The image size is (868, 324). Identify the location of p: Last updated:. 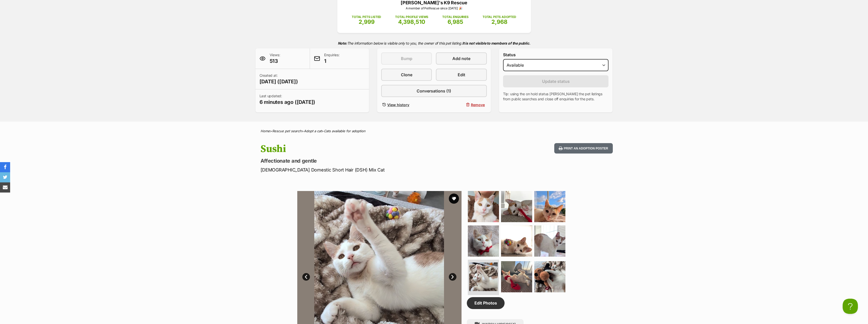
(287, 99).